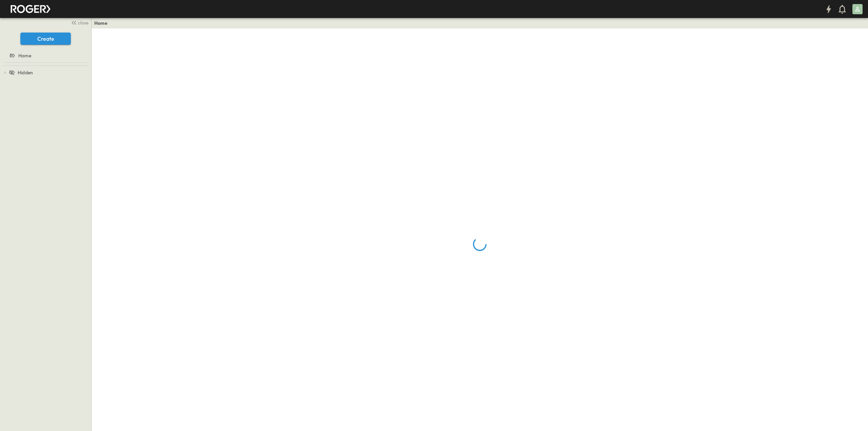  I want to click on button: close, so click(79, 22).